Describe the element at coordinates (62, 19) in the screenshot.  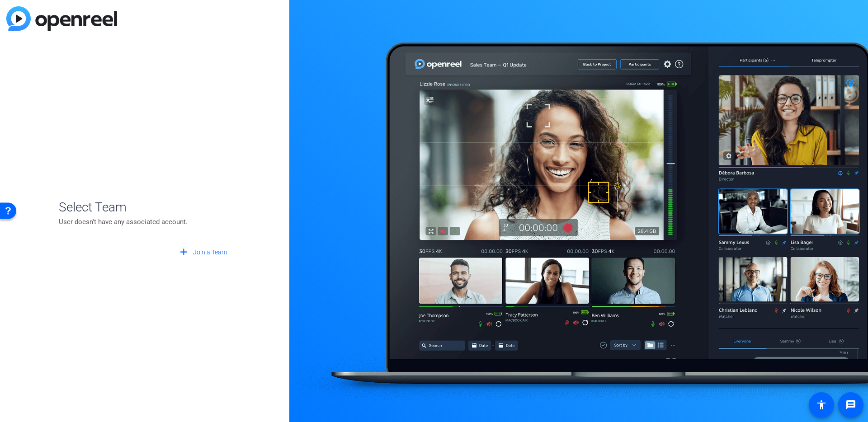
I see `img: blue-gradient.svg` at that location.